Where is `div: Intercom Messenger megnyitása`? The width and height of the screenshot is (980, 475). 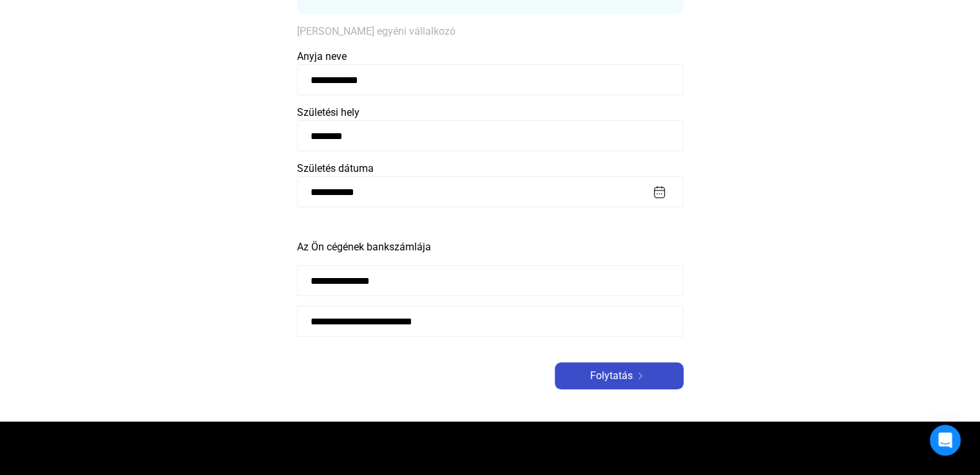 div: Intercom Messenger megnyitása is located at coordinates (945, 441).